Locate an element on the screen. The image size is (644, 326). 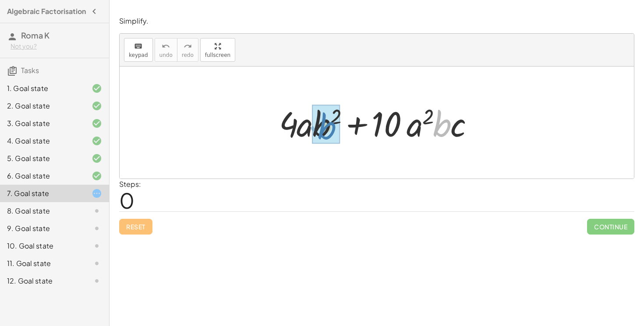
div: 7. Goal state is located at coordinates (42, 193).